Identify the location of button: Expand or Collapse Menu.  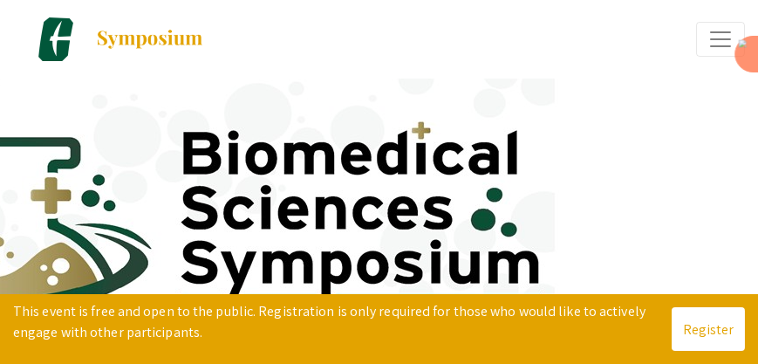
(721, 39).